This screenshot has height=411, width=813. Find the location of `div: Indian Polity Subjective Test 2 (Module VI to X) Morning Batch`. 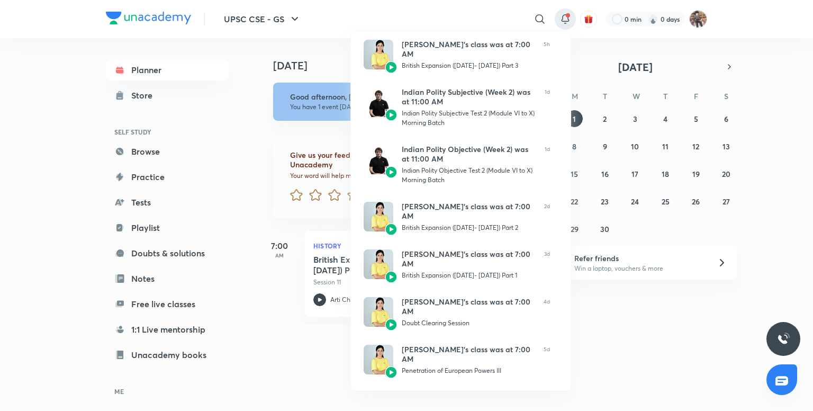

div: Indian Polity Subjective Test 2 (Module VI to X) Morning Batch is located at coordinates (469, 118).